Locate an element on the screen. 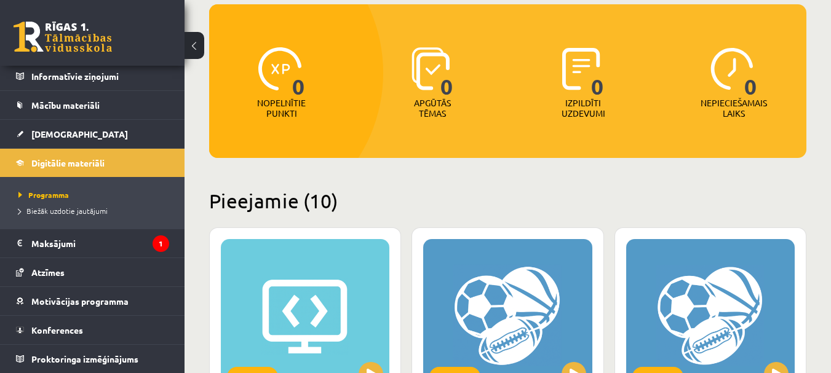 This screenshot has height=373, width=831. a: Mācību materiāli is located at coordinates (92, 105).